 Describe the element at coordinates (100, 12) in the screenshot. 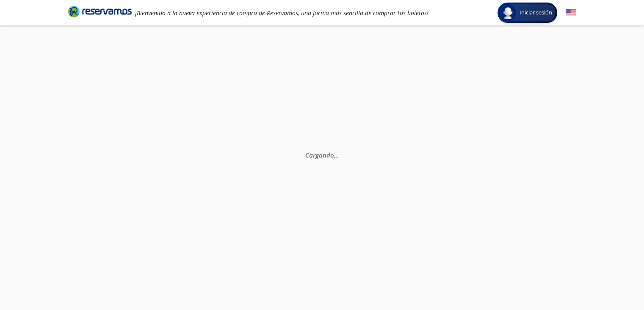

I see `i: Brand Logo` at that location.